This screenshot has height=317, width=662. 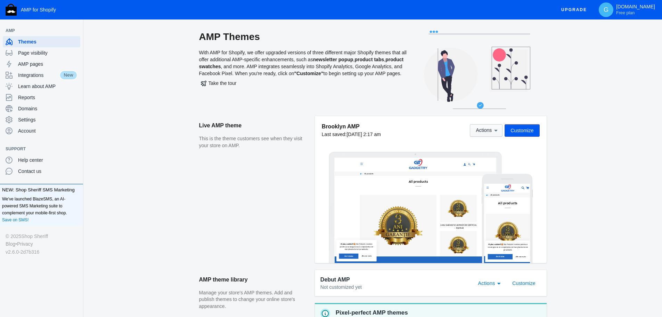 I want to click on span: G, so click(x=606, y=10).